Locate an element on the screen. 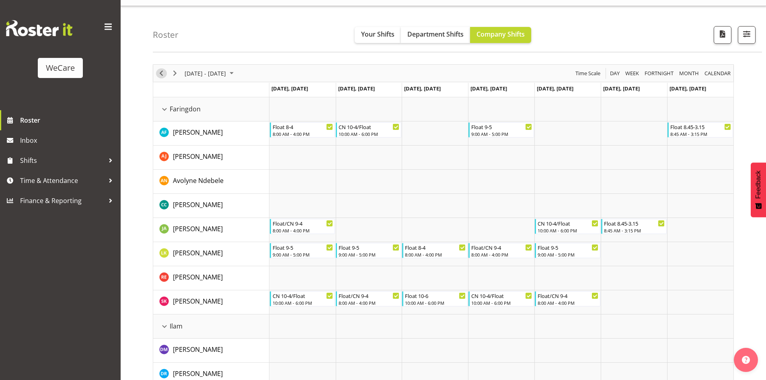 The height and width of the screenshot is (380, 766). div: Liandy Kritzinger"s event - Float 8-4 Begin From Wednesday, September 10, 2025 at 8:00:00 AM GMT+... is located at coordinates (435, 251).